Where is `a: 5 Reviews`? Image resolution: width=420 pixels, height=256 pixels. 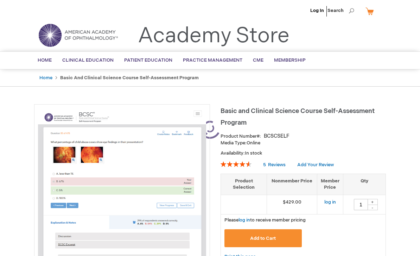 a: 5 Reviews is located at coordinates (275, 165).